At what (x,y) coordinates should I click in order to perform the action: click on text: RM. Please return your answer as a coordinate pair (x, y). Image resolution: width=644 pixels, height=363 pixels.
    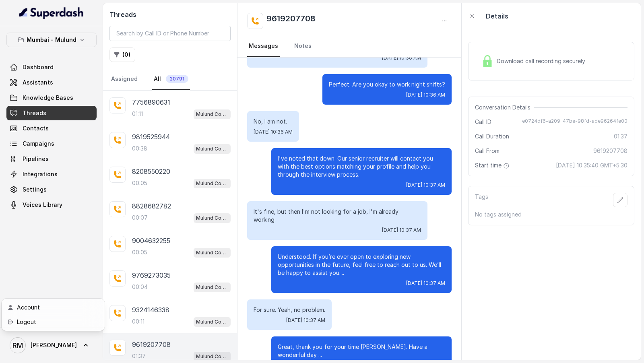
    Looking at the image, I should click on (18, 345).